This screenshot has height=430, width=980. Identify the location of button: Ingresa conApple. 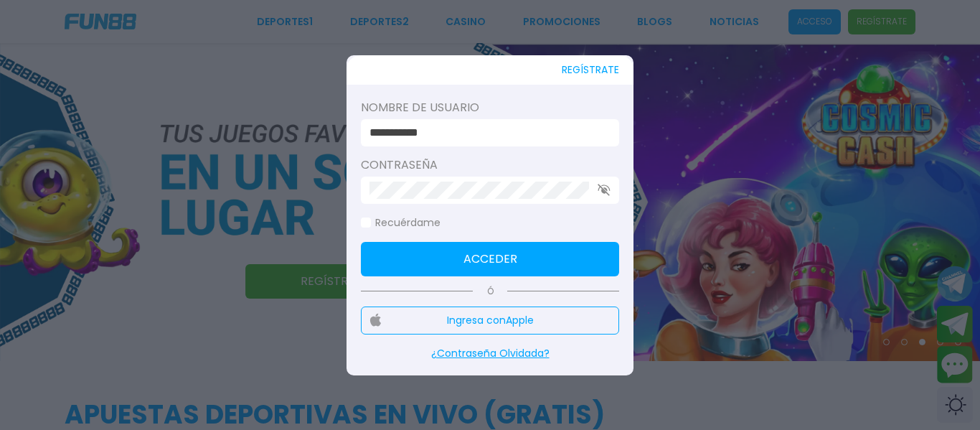
(490, 321).